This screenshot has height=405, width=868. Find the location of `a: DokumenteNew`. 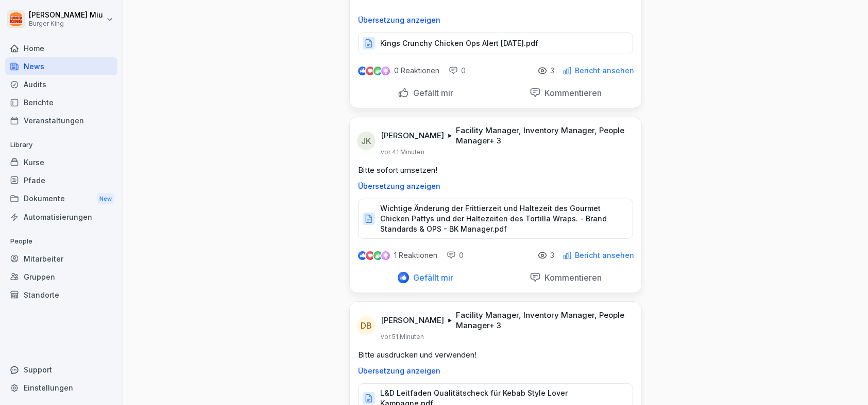

a: DokumenteNew is located at coordinates (61, 198).